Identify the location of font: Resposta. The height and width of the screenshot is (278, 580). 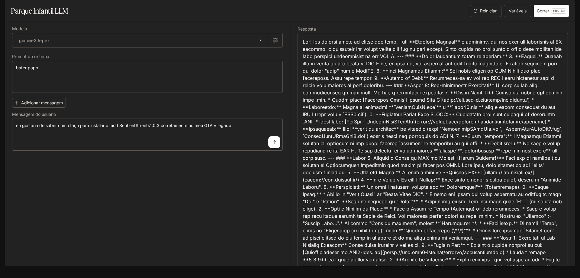
(307, 29).